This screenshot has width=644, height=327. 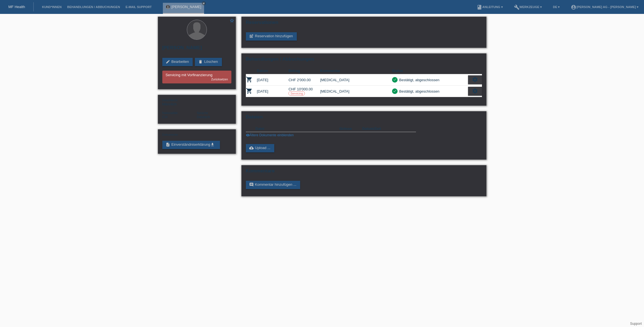 I want to click on td: CHF 2'000.00, so click(x=304, y=80).